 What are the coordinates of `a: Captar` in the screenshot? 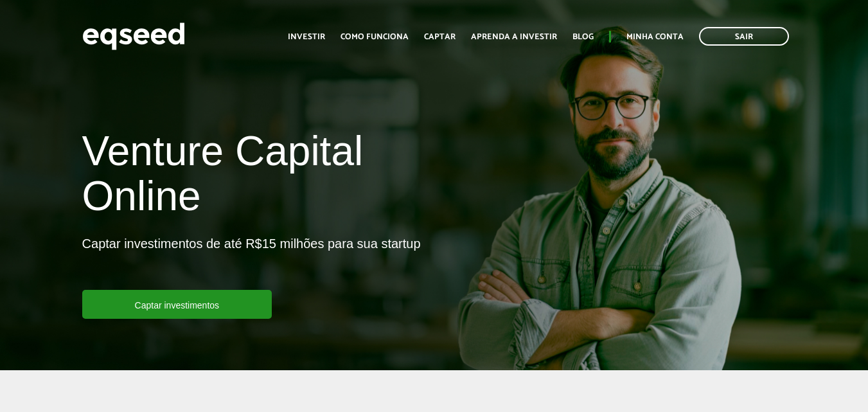 It's located at (440, 36).